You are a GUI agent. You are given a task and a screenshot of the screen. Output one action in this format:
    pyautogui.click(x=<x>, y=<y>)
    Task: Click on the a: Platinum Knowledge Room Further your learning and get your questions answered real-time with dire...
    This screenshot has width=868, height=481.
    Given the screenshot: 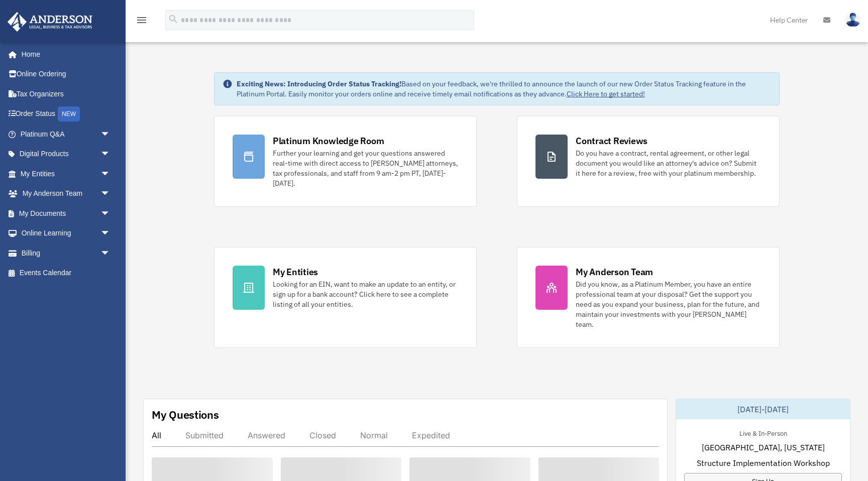 What is the action you would take?
    pyautogui.click(x=345, y=161)
    